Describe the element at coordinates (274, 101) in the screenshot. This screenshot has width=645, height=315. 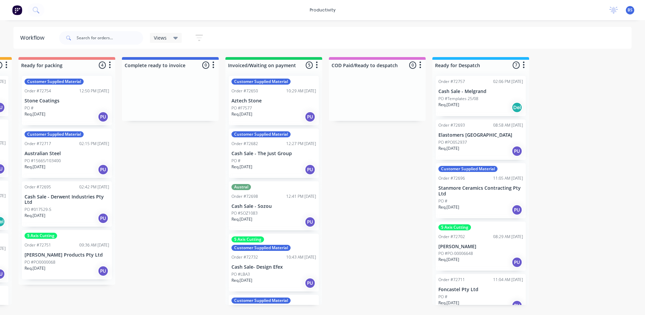
I see `p: Aztech Stone` at that location.